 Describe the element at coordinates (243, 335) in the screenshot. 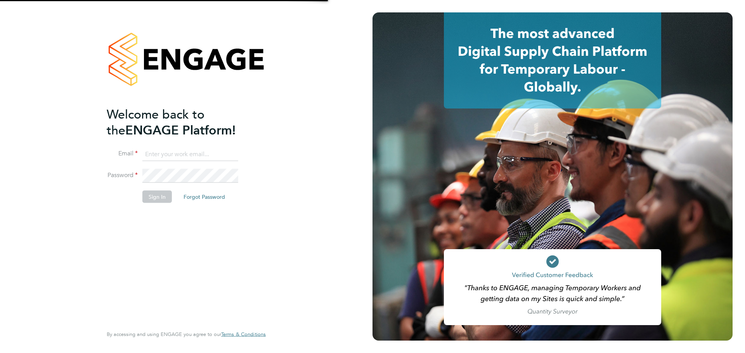

I see `a: Terms & Conditions` at that location.